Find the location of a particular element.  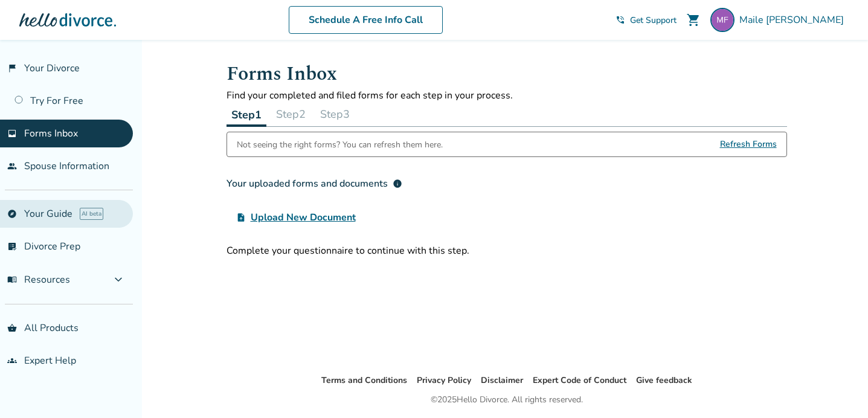

h1: Forms Inbox is located at coordinates (506, 73).